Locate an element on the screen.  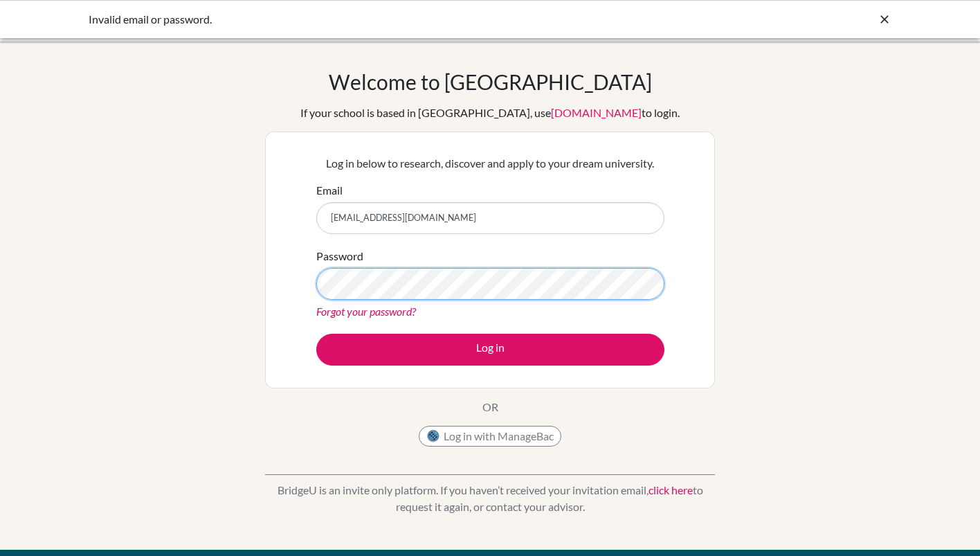
label: Email is located at coordinates (330, 190).